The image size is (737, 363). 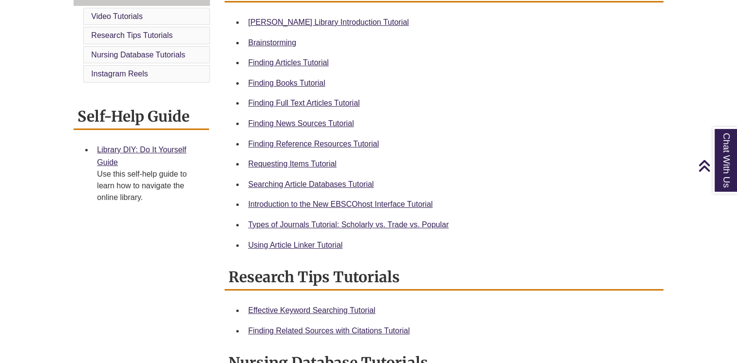 What do you see at coordinates (141, 156) in the screenshot?
I see `a: Library DIY: Do It Yourself Guide` at bounding box center [141, 156].